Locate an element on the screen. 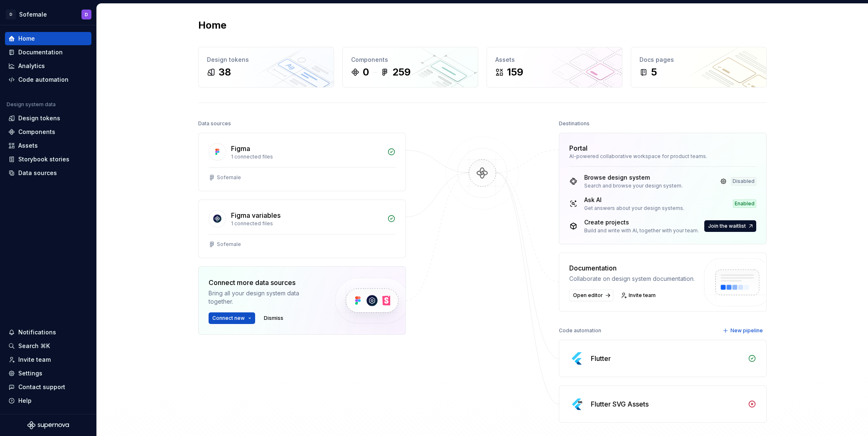 This screenshot has width=868, height=436. div: Figma is located at coordinates (240, 148).